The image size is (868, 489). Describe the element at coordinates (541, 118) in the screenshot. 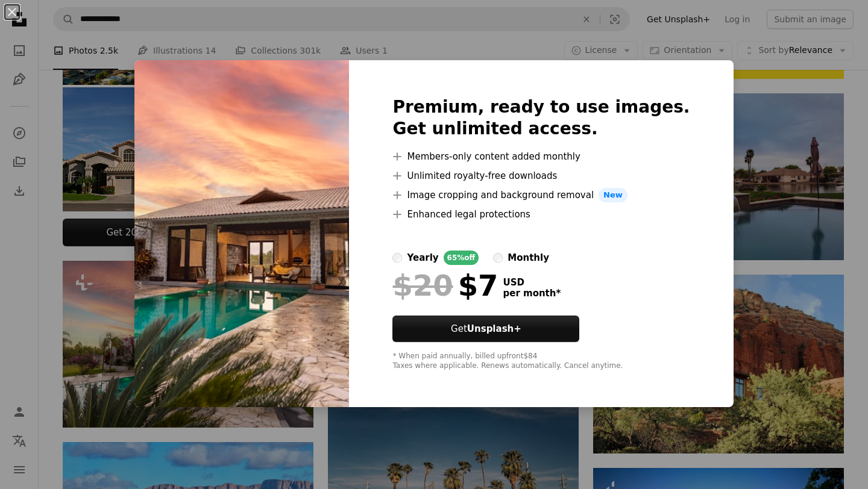

I see `h2: Premium, ready to use images. Get unlimited access.` at that location.